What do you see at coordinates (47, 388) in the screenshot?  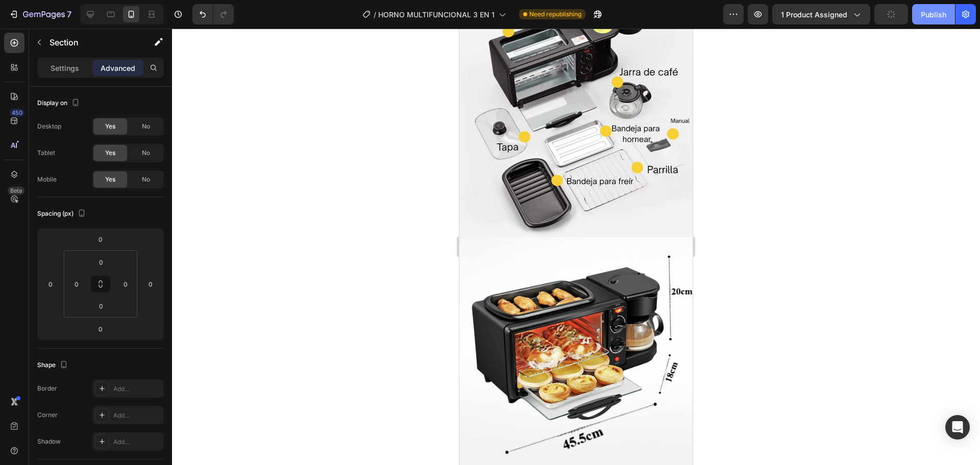 I see `div: Border` at bounding box center [47, 388].